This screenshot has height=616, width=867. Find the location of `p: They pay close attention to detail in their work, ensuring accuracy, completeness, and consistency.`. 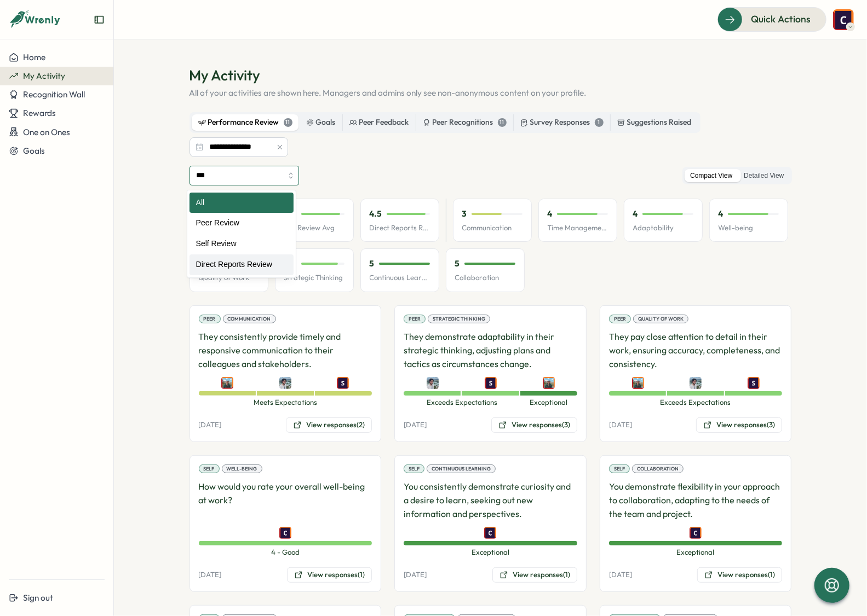

p: They pay close attention to detail in their work, ensuring accuracy, completeness, and consistency. is located at coordinates (695, 350).